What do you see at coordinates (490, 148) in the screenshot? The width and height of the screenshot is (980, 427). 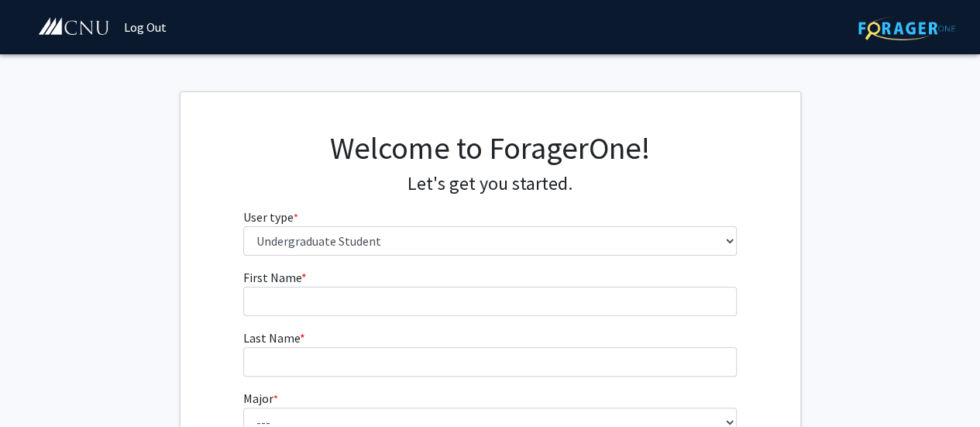 I see `h1: Welcome to ForagerOne!` at bounding box center [490, 148].